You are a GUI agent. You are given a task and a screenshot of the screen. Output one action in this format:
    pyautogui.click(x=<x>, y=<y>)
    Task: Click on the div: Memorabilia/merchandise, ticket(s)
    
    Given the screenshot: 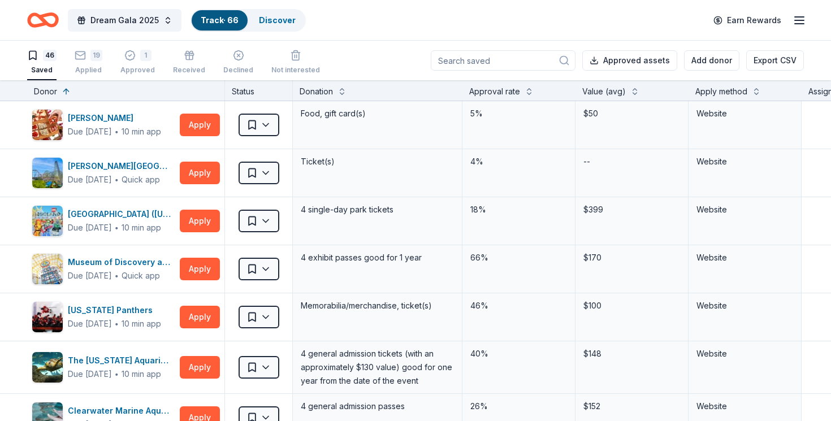 What is the action you would take?
    pyautogui.click(x=377, y=306)
    